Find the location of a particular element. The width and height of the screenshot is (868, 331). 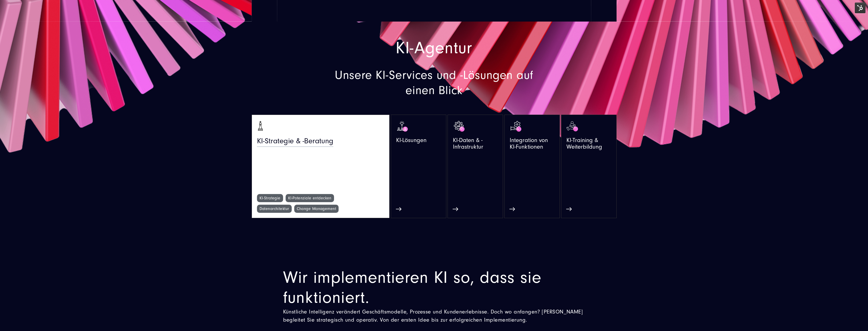

a: Graph in Mitte von Zahnrad | KI-Agentur SUNZINET optimization-graph-business-products_black - opt... is located at coordinates (475, 152).